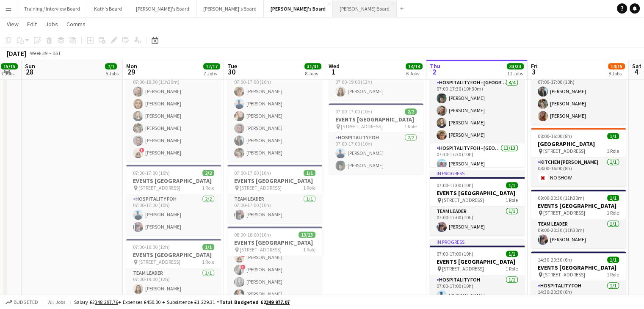 This screenshot has height=309, width=644. I want to click on span: 4, so click(636, 71).